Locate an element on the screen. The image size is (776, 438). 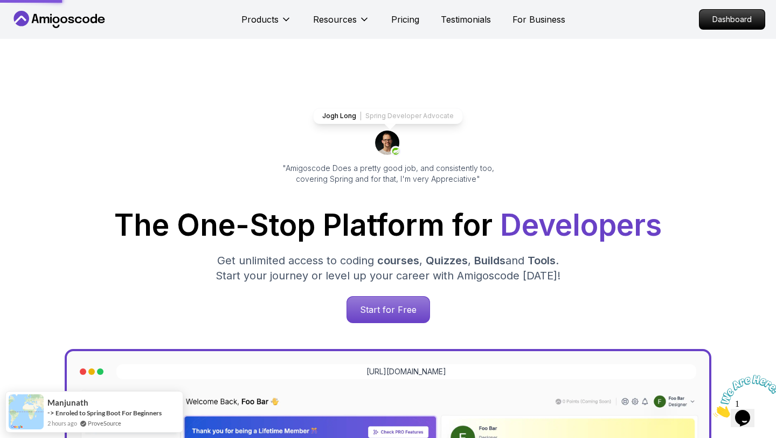
p: Resources is located at coordinates (335, 19).